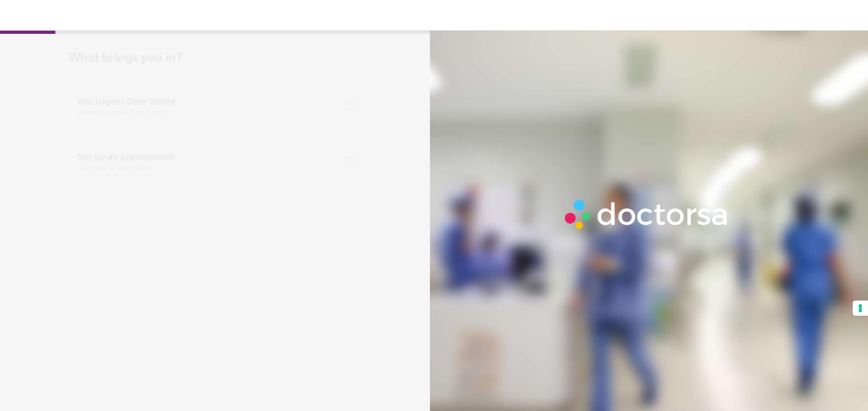 This screenshot has height=411, width=868. Describe the element at coordinates (860, 308) in the screenshot. I see `button: Your consent preferences for tracking technologies` at that location.